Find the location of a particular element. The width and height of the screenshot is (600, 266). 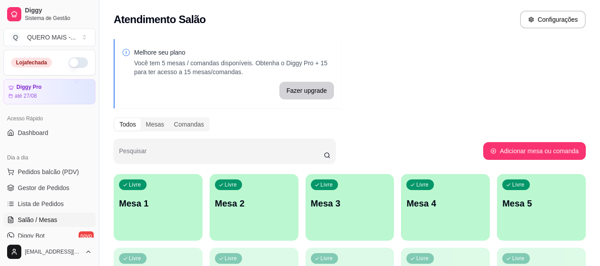

button: LivreMesa 5 is located at coordinates (541, 207).